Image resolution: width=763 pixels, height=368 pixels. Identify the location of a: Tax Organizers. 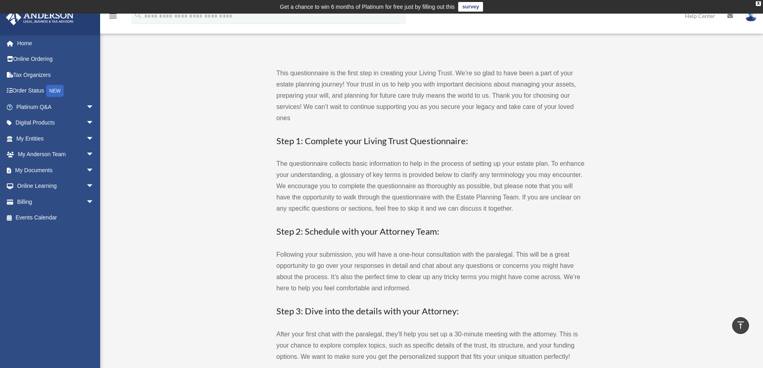
(56, 75).